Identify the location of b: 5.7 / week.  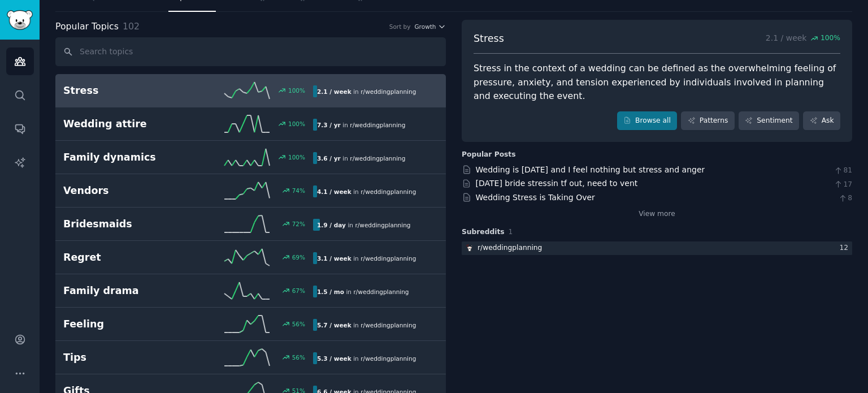
(334, 325).